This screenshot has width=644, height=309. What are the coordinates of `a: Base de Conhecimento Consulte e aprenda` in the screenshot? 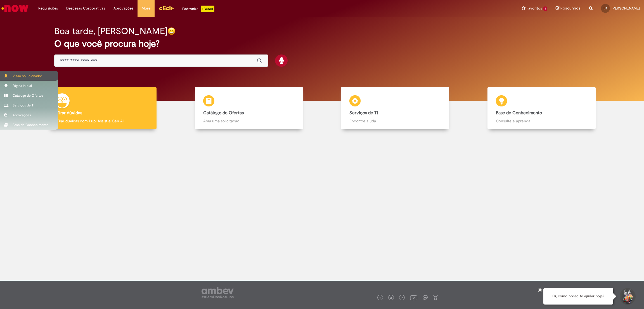 It's located at (542, 108).